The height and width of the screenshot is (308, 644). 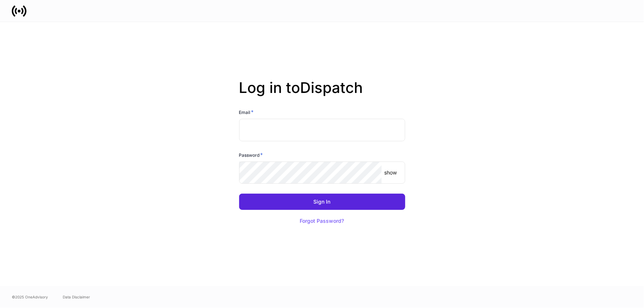 What do you see at coordinates (322, 94) in the screenshot?
I see `h2: Log in to Dispatch` at bounding box center [322, 94].